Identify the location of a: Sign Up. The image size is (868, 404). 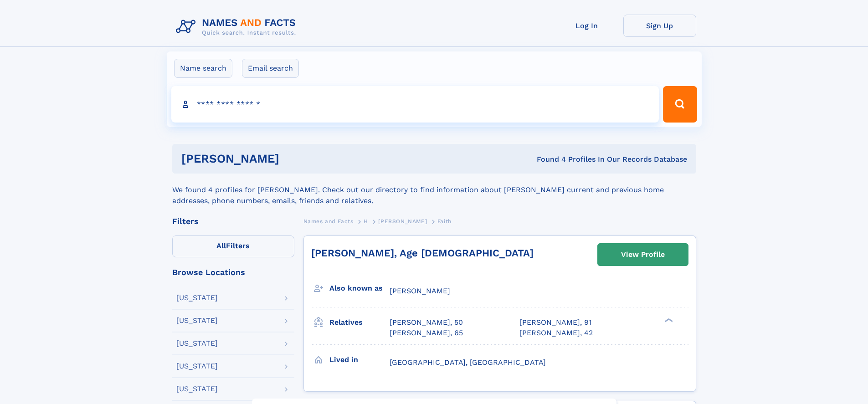
(660, 25).